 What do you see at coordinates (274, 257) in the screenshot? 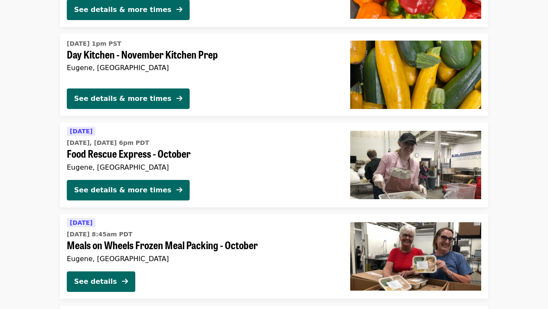
I see `a: See details for "Meals on Wheels Frozen Meal Packing - October"` at bounding box center [274, 257].